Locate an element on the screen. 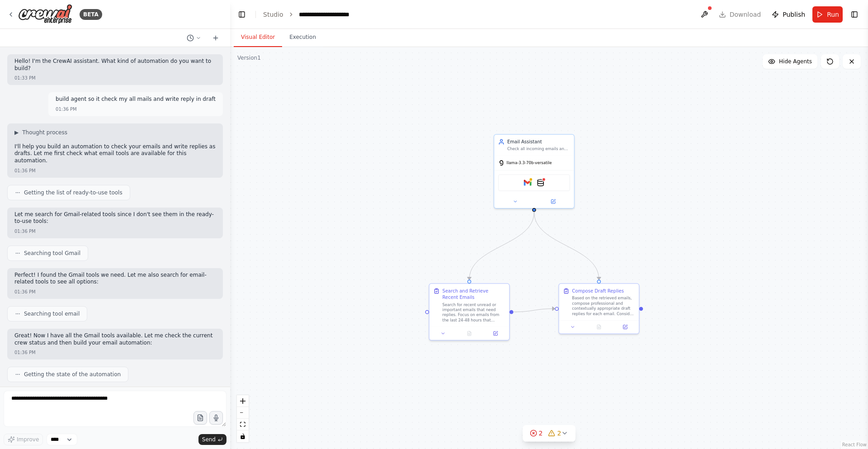 This screenshot has width=868, height=449. button: Visual Editor is located at coordinates (258, 37).